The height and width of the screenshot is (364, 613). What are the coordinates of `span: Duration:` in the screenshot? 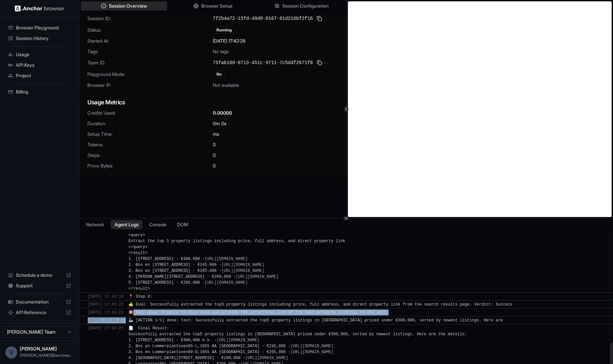 It's located at (150, 123).